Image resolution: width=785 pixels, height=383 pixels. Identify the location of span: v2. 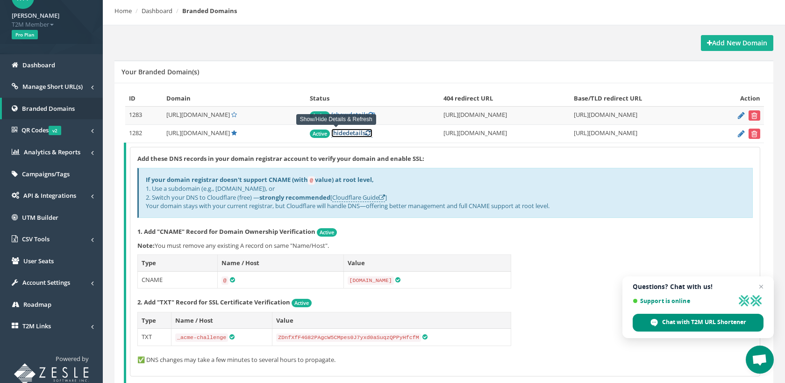
(55, 130).